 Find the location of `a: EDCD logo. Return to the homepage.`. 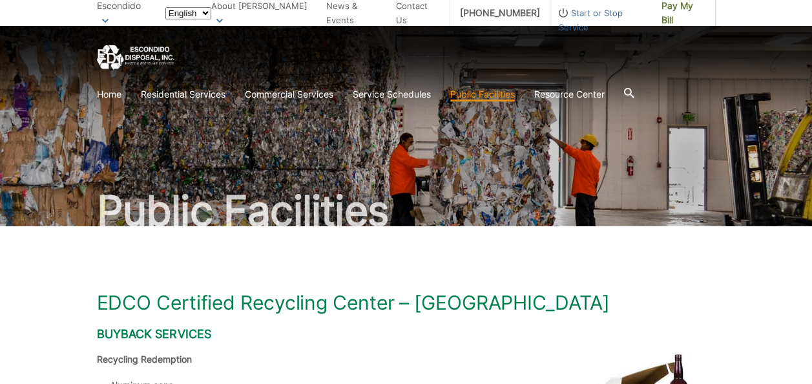

a: EDCD logo. Return to the homepage. is located at coordinates (136, 57).